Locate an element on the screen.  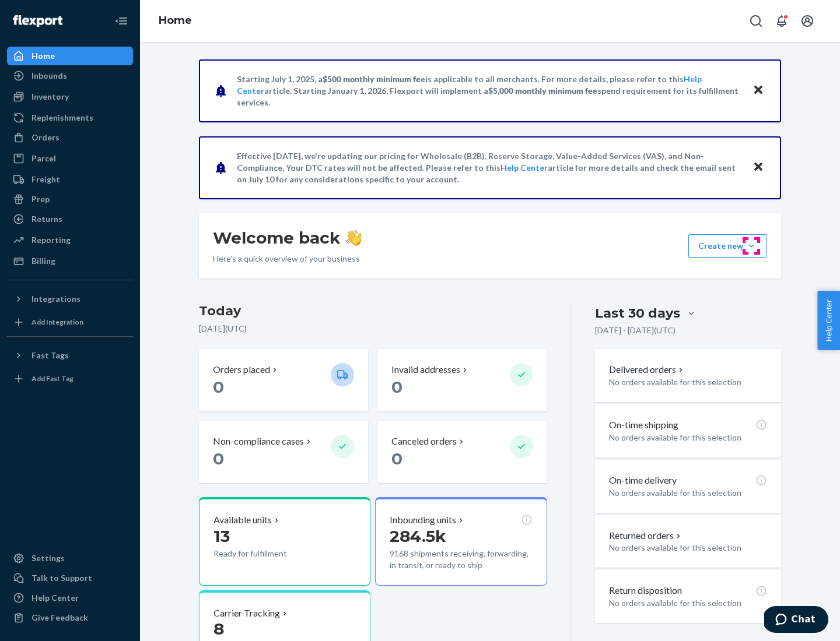
p: Delivered orders is located at coordinates (647, 370).